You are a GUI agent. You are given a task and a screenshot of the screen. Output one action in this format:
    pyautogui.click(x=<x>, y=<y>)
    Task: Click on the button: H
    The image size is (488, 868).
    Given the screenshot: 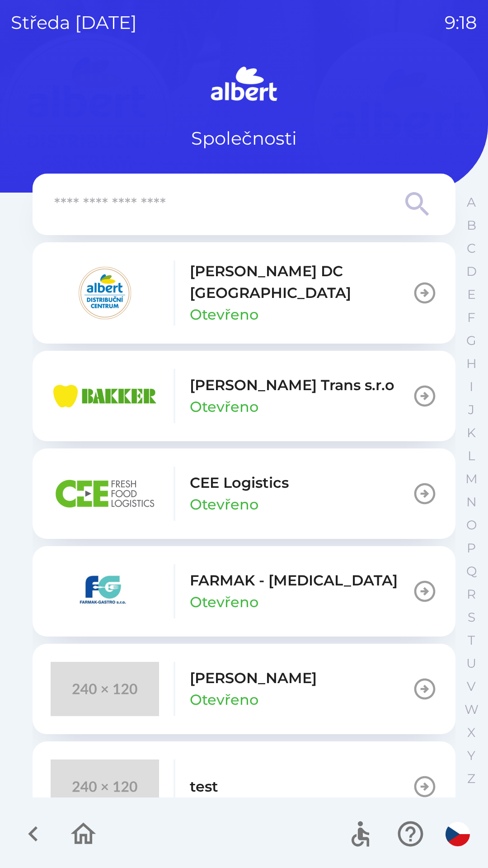 What is the action you would take?
    pyautogui.click(x=472, y=363)
    